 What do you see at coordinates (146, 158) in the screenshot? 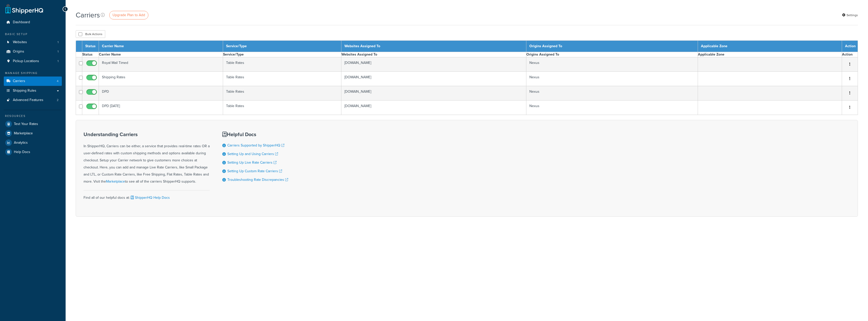
I see `div: In ShipperHQ, Carriers can be either, a service that provides real-time rates OR a user-defined r...` at bounding box center [146, 158].